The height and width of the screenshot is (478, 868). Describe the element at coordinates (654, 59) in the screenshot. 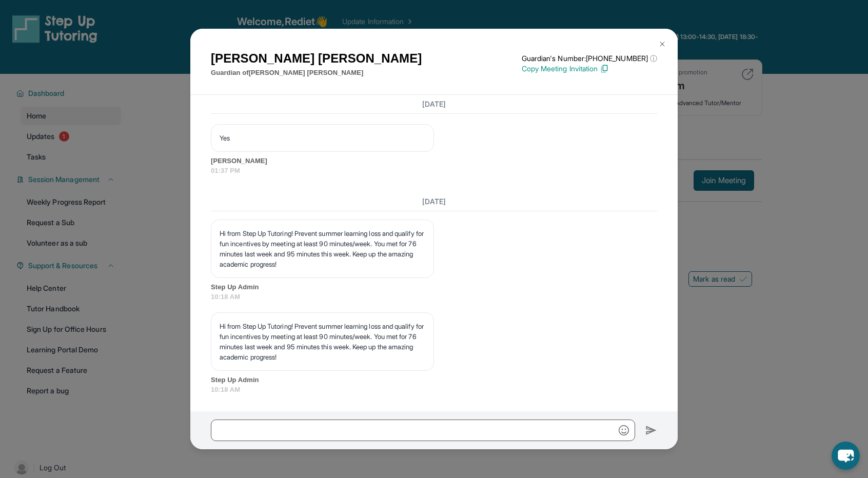

I see `span: ⓘ` at that location.